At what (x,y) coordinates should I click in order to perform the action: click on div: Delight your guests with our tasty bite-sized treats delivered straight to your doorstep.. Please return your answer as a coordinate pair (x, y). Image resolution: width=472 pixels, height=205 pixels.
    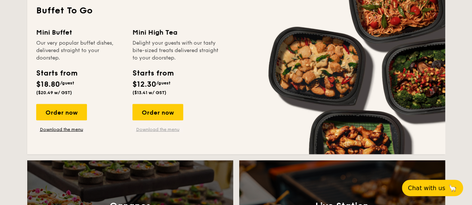
    Looking at the image, I should click on (176, 50).